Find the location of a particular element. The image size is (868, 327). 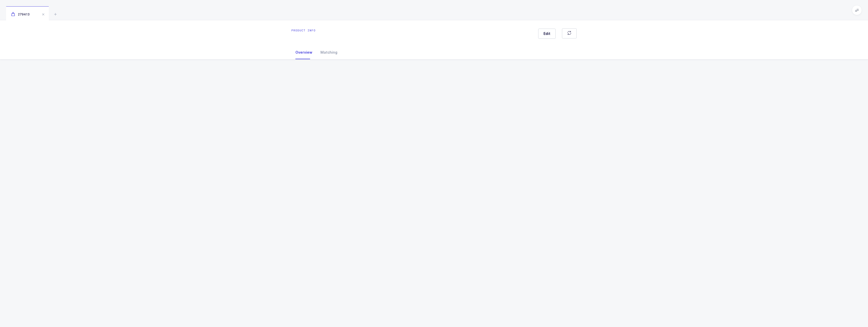

div: Product info is located at coordinates (304, 30).